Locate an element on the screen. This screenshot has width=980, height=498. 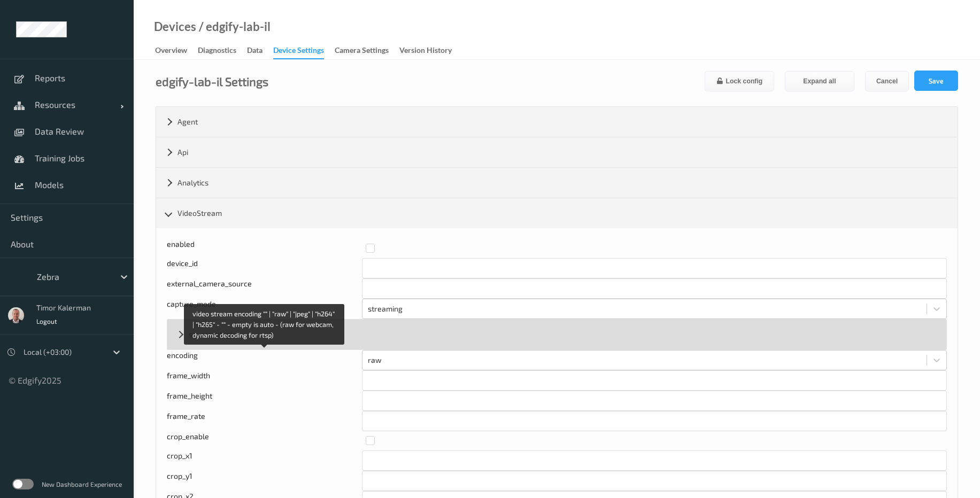
div: crop_y1 is located at coordinates (264, 481).